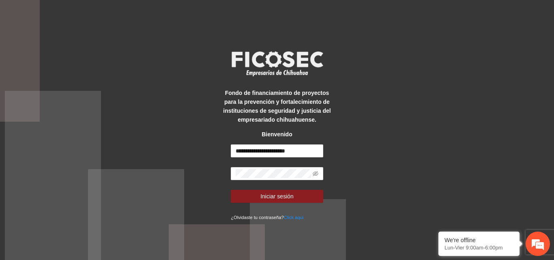  Describe the element at coordinates (293, 217) in the screenshot. I see `a: Click aqui` at that location.